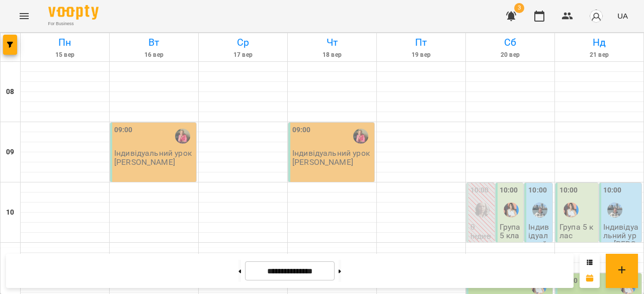 The image size is (644, 294). I want to click on h6: Нд, so click(599, 42).